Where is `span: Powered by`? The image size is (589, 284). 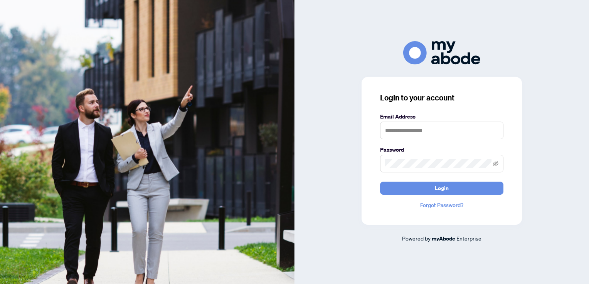 span: Powered by is located at coordinates (416, 239).